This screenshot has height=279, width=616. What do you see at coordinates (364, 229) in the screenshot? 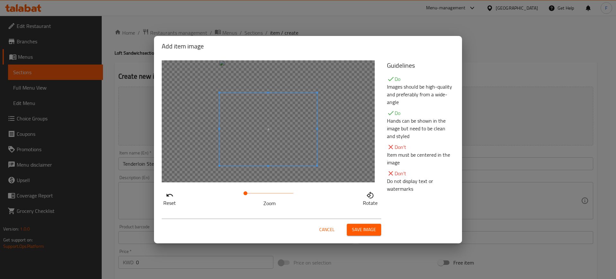
I see `button: Save image` at bounding box center [364, 229].